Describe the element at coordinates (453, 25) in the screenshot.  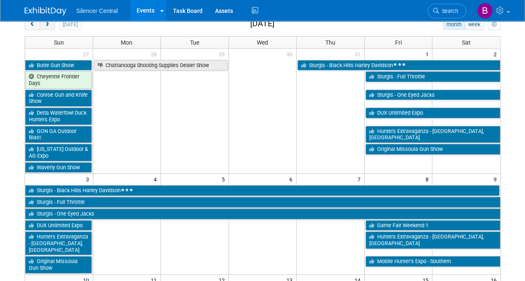
I see `button: month` at that location.